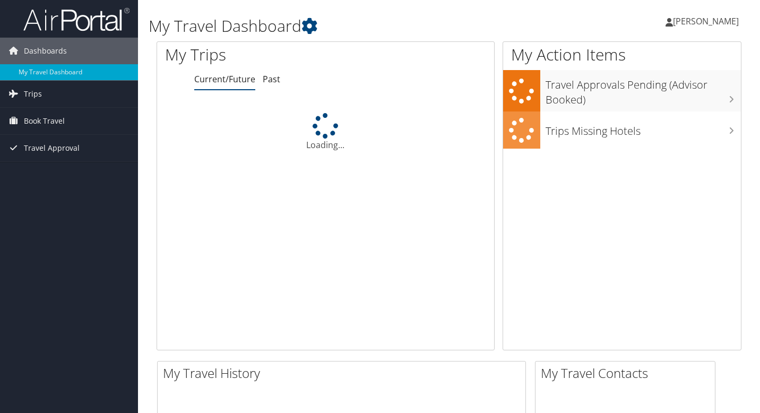 Image resolution: width=760 pixels, height=413 pixels. What do you see at coordinates (643, 90) in the screenshot?
I see `h3: Travel Approvals Pending (Advisor Booked)` at bounding box center [643, 90].